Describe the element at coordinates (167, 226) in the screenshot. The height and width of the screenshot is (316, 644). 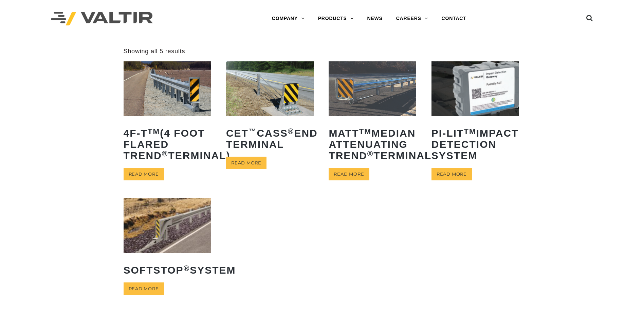
I see `img: SoftStop System End Terminal` at that location.